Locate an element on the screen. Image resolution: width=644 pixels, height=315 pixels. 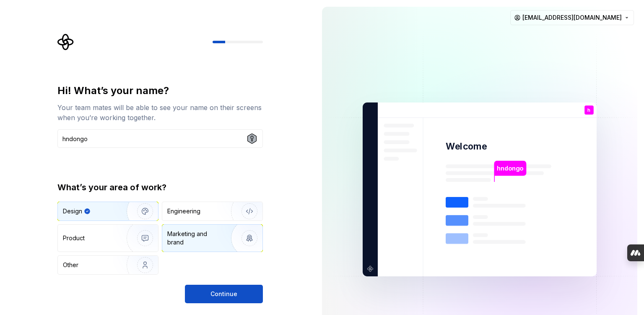
svg: Supernova Logo is located at coordinates (66, 42).